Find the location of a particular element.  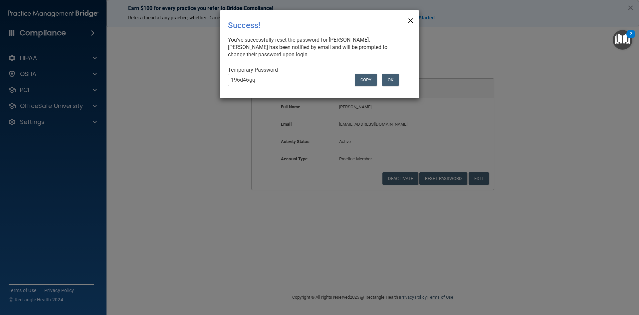

button: COPY is located at coordinates (366, 80).